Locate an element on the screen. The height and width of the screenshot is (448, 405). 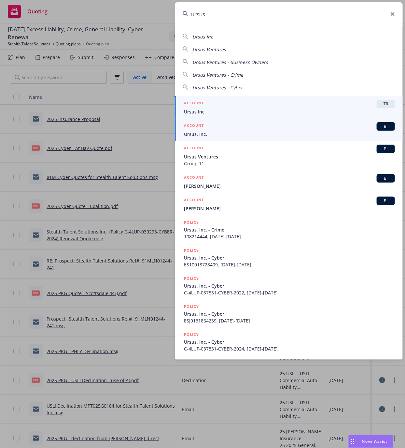
a: ACCOUNTBIUrsus, Inc. is located at coordinates (289, 130).